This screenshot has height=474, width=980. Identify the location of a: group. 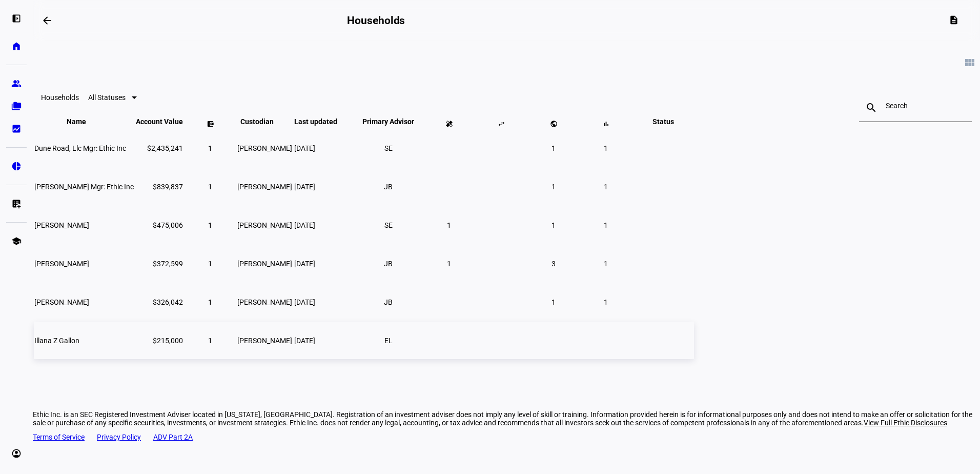
(16, 84).